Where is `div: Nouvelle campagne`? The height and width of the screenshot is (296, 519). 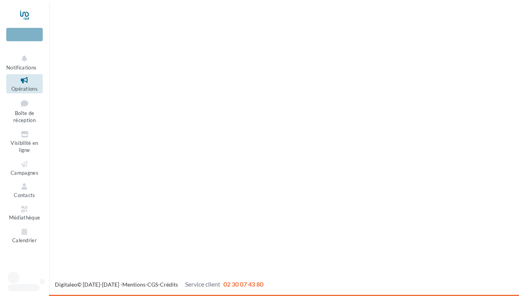 div: Nouvelle campagne is located at coordinates (24, 35).